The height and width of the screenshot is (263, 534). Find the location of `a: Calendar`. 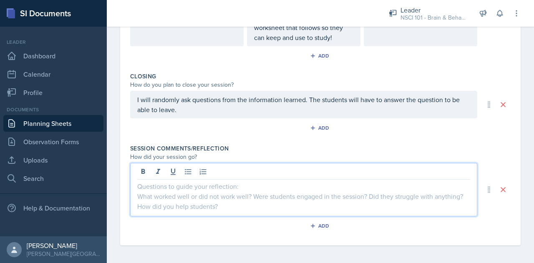

a: Calendar is located at coordinates (53, 74).